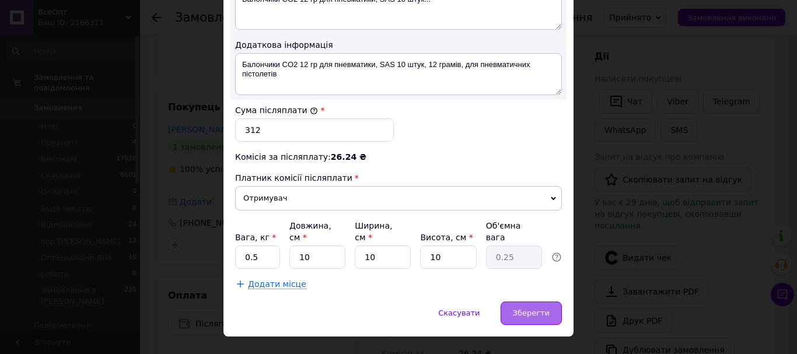  I want to click on label: Сума післяплати, so click(277, 110).